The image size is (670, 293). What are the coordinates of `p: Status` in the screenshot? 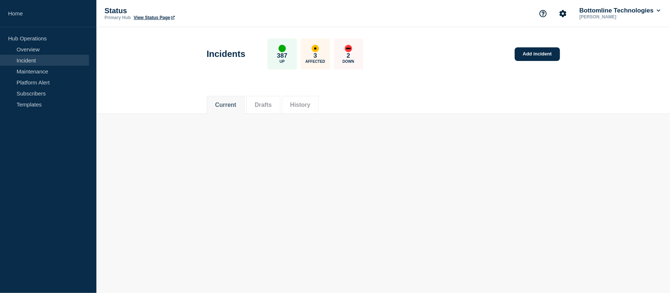 It's located at (178, 11).